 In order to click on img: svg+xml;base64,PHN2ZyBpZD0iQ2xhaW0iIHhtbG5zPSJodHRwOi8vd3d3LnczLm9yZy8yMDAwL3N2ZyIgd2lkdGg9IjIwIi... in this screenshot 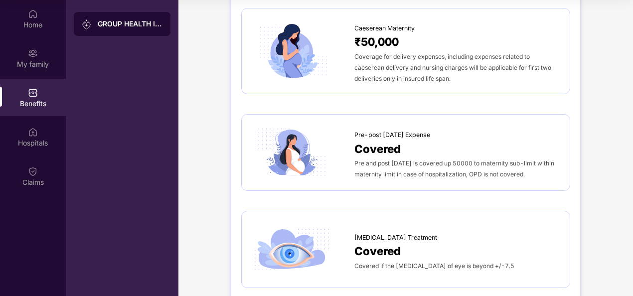, I will do `click(33, 171)`.